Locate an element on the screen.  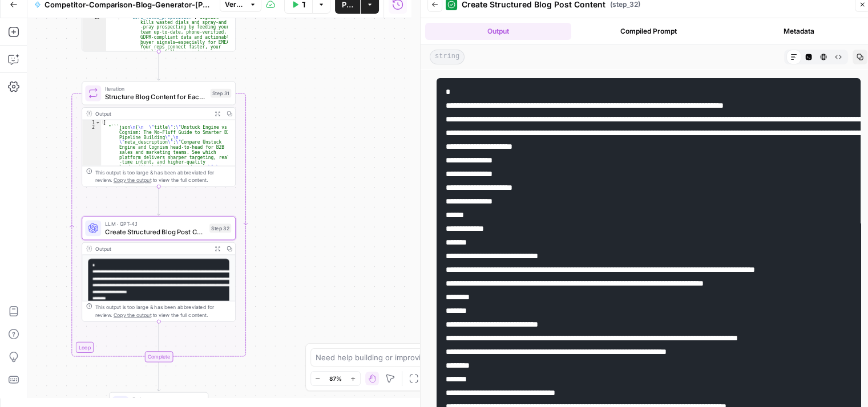
span: Structure Blog Content for Each Competitor is located at coordinates (156, 96).